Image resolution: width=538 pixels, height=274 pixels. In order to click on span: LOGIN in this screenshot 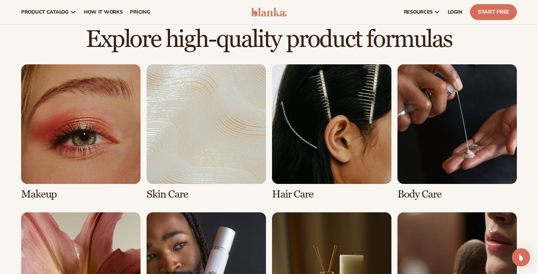, I will do `click(455, 12)`.